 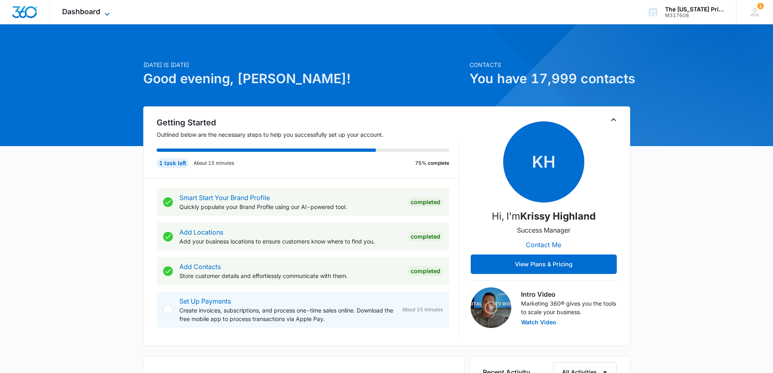 I want to click on div: account name, so click(x=695, y=9).